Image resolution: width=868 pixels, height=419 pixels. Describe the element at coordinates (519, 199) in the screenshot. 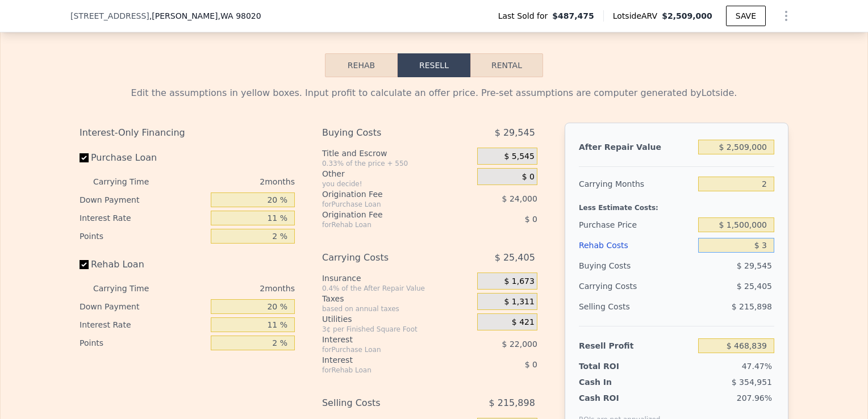

I see `span: $ 24,000` at that location.